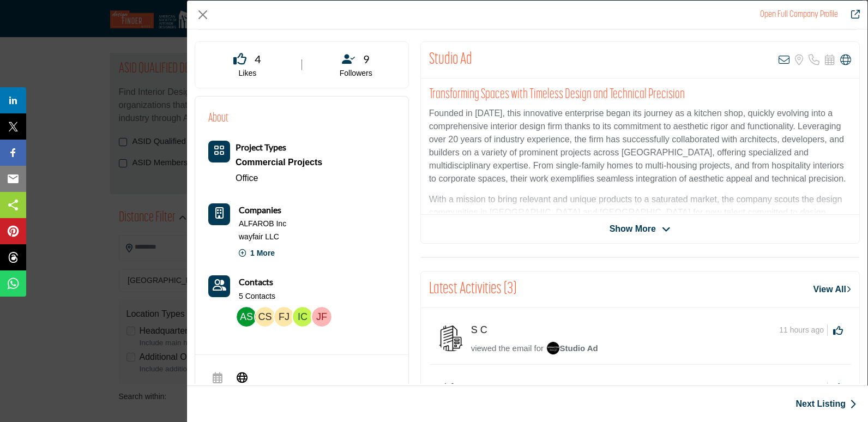  What do you see at coordinates (265, 317) in the screenshot?
I see `img: Camila S.` at bounding box center [265, 317].